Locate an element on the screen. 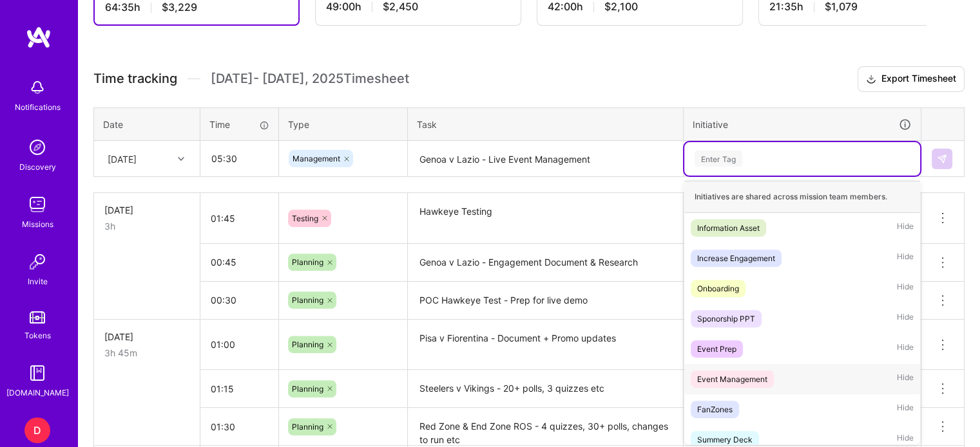  div: 3h is located at coordinates (147, 226).